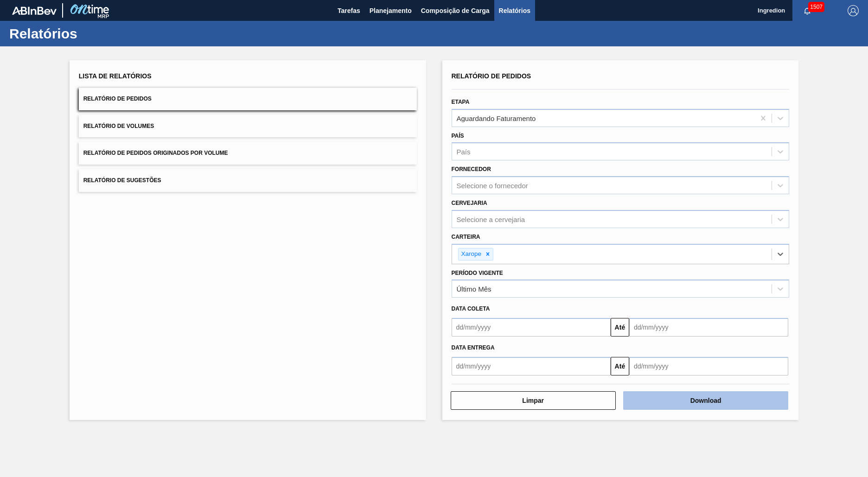 The image size is (868, 477). Describe the element at coordinates (491, 219) in the screenshot. I see `div: Selecione a cervejaria` at that location.